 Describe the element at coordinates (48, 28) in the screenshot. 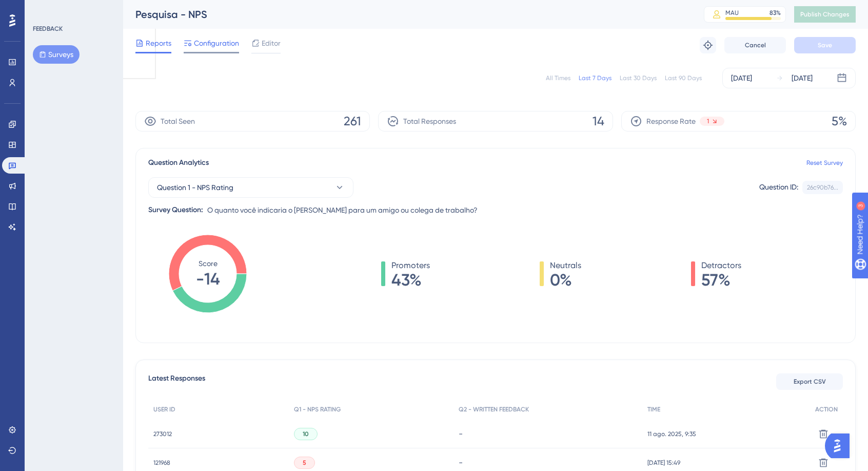

I see `div: FEEDBACK` at that location.